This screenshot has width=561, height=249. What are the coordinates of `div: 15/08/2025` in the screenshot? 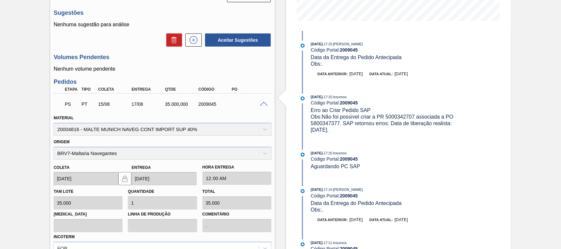 It's located at (115, 104).